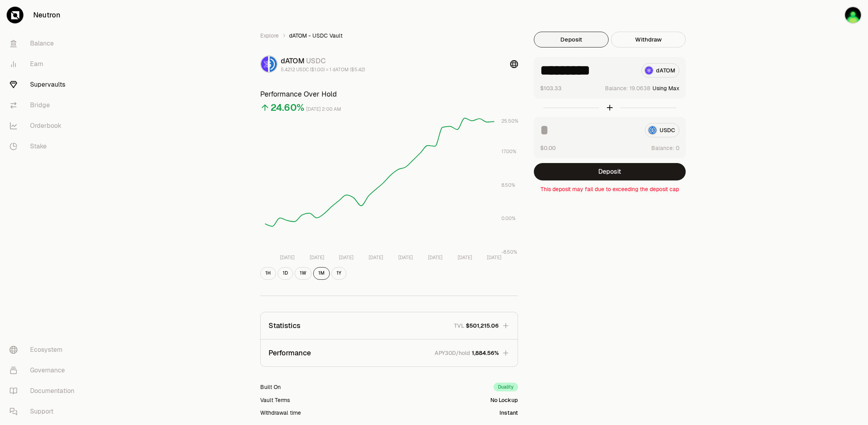 This screenshot has height=425, width=868. What do you see at coordinates (273, 64) in the screenshot?
I see `img: USDC Logo` at bounding box center [273, 64].